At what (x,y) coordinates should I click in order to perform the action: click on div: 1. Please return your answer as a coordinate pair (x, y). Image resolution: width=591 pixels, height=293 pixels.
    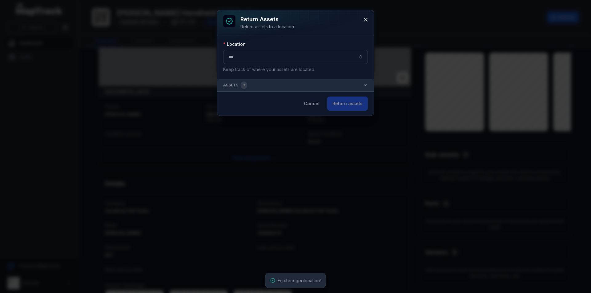
    Looking at the image, I should click on (244, 85).